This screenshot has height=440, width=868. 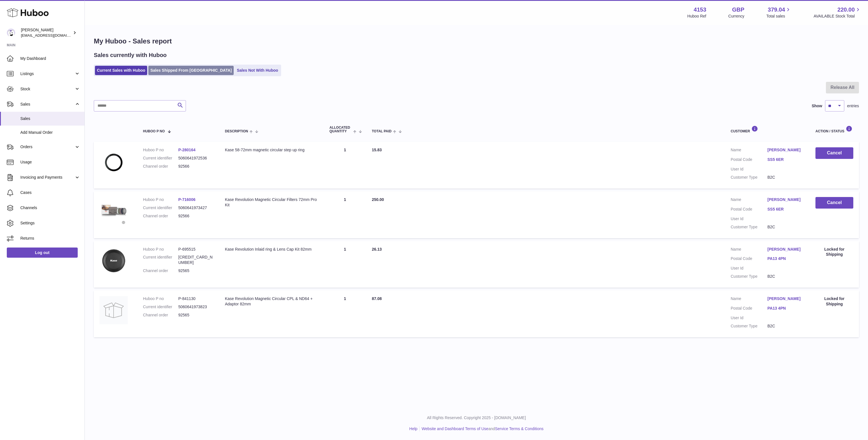 What do you see at coordinates (50, 208) in the screenshot?
I see `span: Channels` at bounding box center [50, 208].